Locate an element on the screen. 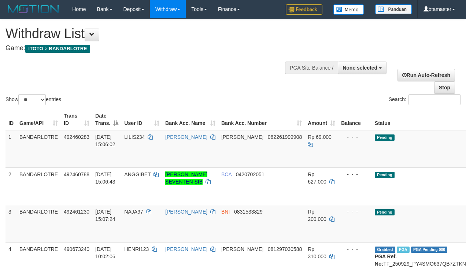  img: panduan.png is located at coordinates (394, 9).